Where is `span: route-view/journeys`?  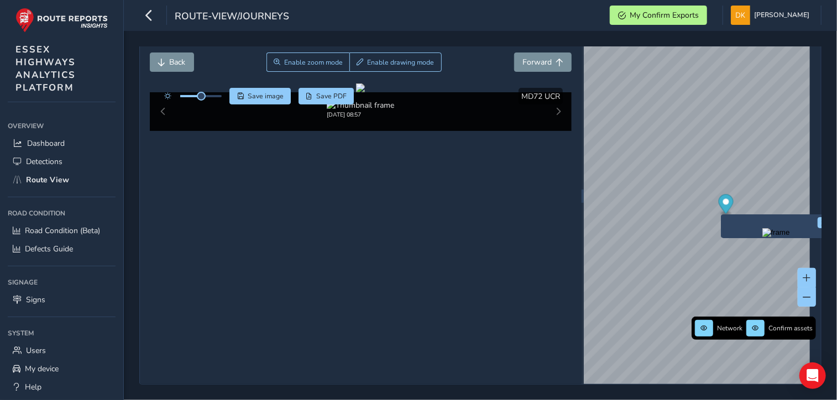 span: route-view/journeys is located at coordinates (232, 17).